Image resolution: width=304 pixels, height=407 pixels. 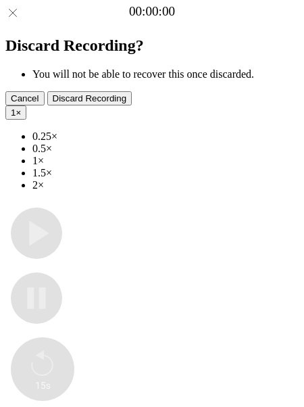 I want to click on li: 1.5×, so click(x=166, y=173).